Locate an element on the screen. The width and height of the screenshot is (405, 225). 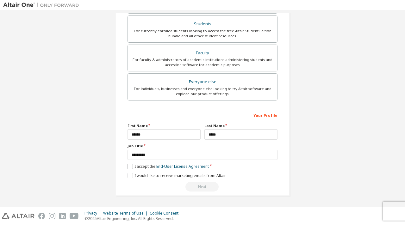
img: linkedin.svg is located at coordinates (62, 216).